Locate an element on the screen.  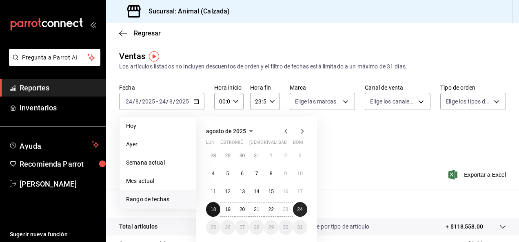
button: 19 de agosto de 2025 is located at coordinates (227, 210).